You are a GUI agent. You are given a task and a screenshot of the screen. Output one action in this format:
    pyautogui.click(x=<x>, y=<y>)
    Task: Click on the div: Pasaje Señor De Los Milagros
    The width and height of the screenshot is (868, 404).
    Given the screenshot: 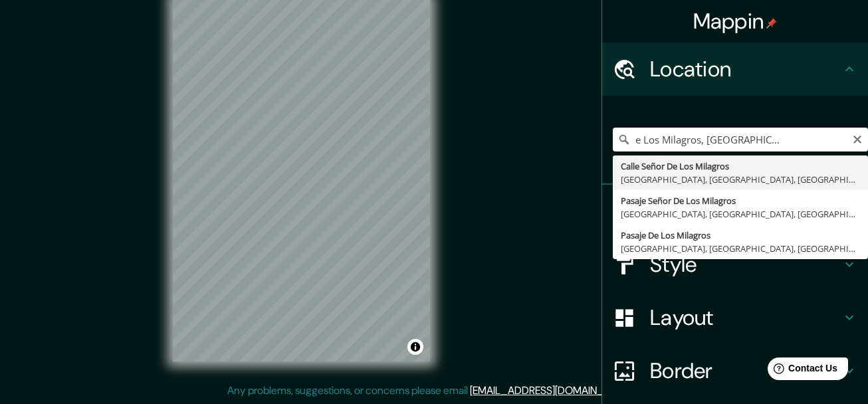 What is the action you would take?
    pyautogui.click(x=740, y=201)
    